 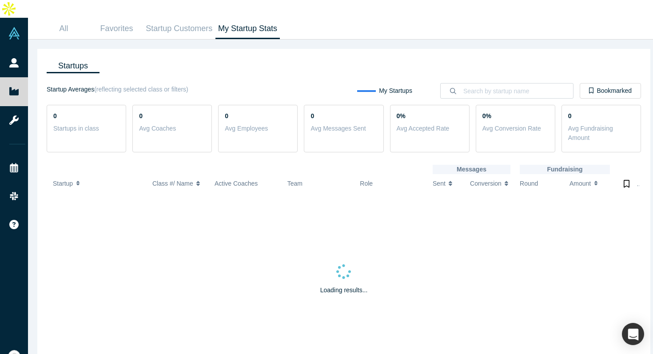 What do you see at coordinates (627, 184) in the screenshot?
I see `button: Bookmark` at bounding box center [627, 184].